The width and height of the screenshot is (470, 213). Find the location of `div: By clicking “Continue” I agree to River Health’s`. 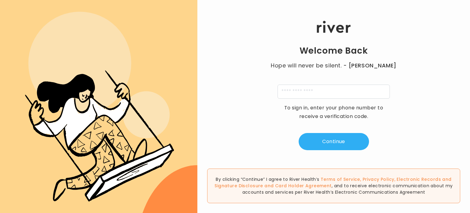

div: By clicking “Continue” I agree to River Health’s is located at coordinates (334, 186).